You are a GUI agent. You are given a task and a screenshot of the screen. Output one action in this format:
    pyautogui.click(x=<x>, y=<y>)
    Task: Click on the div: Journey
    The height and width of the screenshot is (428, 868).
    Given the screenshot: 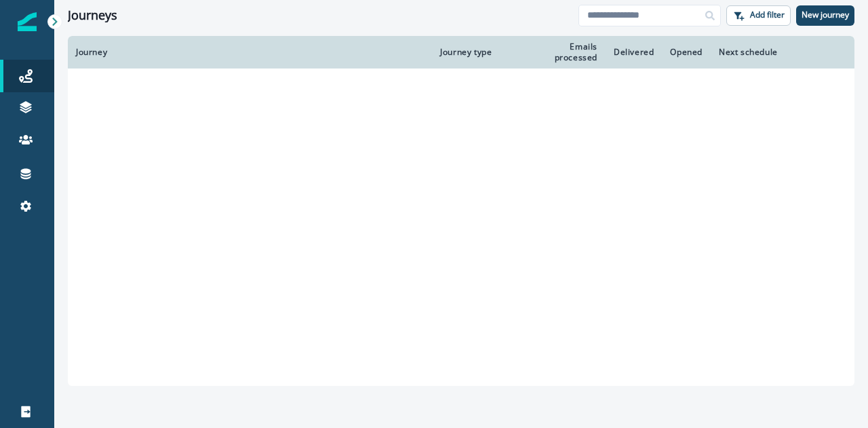 What is the action you would take?
    pyautogui.click(x=250, y=53)
    